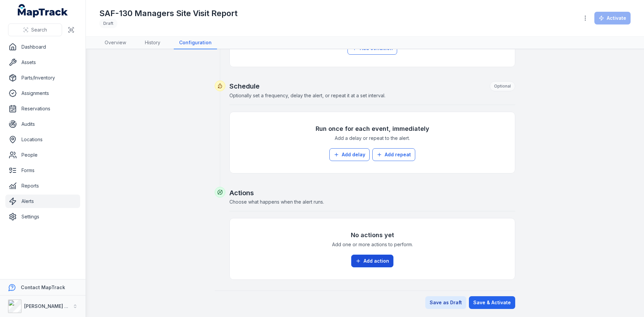 The height and width of the screenshot is (317, 644). What do you see at coordinates (152, 43) in the screenshot?
I see `a: History` at bounding box center [152, 43].